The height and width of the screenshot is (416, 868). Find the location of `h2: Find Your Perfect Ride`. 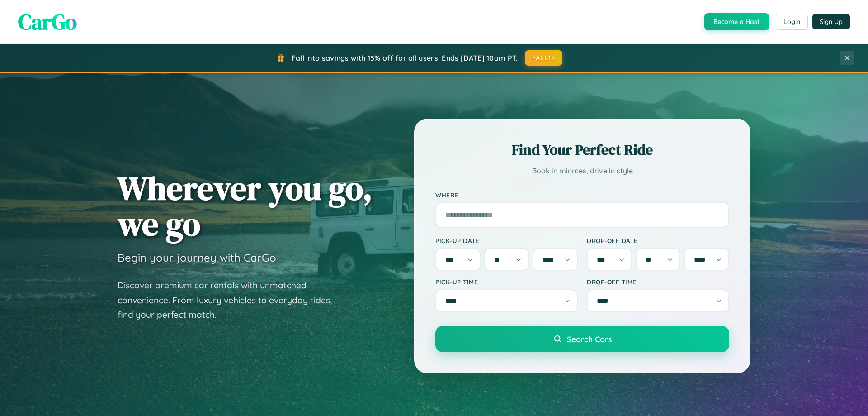

h2: Find Your Perfect Ride is located at coordinates (582, 150).